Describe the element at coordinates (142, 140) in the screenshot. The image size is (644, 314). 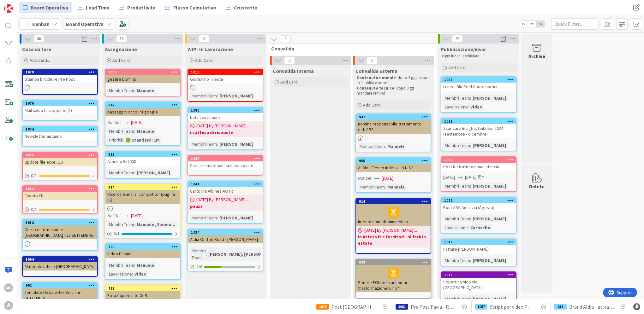
I see `div: 🟢 Standard: 1m` at that location.